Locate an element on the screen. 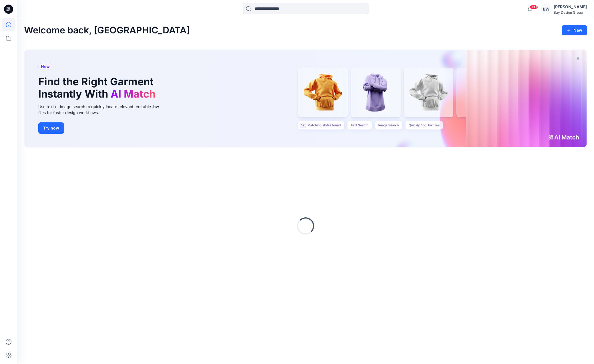  button: Try now is located at coordinates (51, 128).